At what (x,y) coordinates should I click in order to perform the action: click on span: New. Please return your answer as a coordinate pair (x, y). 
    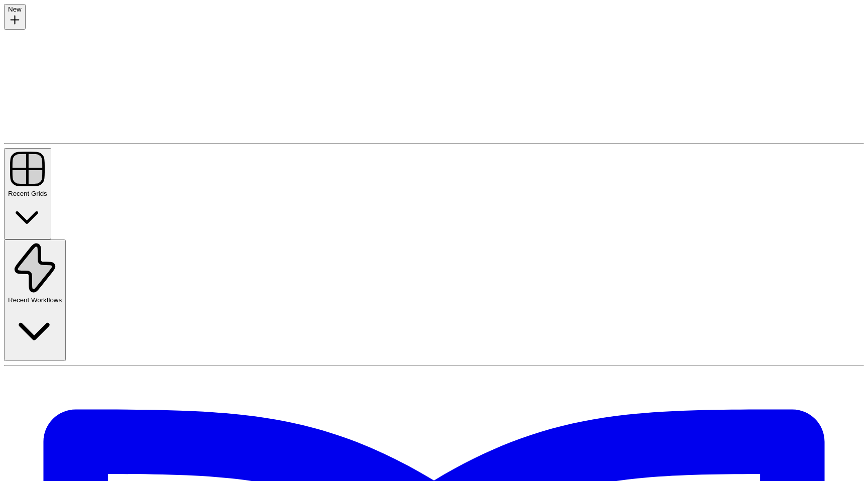
    Looking at the image, I should click on (15, 9).